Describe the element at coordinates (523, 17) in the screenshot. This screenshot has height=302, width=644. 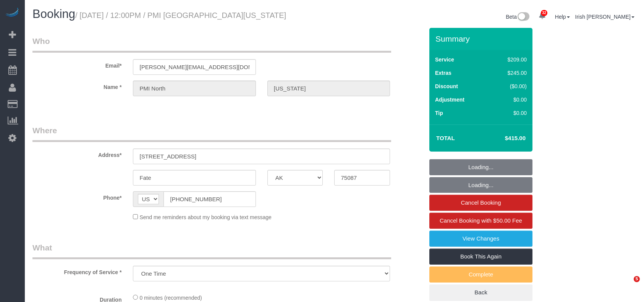
I see `img: New interface` at that location.